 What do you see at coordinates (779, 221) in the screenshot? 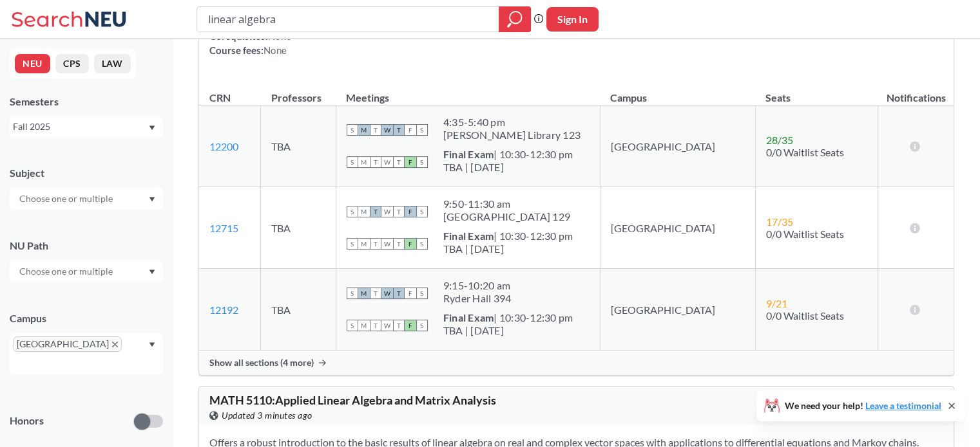
I see `span: 17 / 35` at bounding box center [779, 221].